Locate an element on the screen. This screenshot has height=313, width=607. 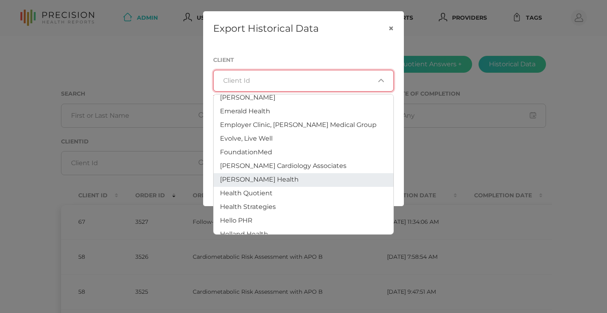
span: FoundationMed is located at coordinates (246, 152).